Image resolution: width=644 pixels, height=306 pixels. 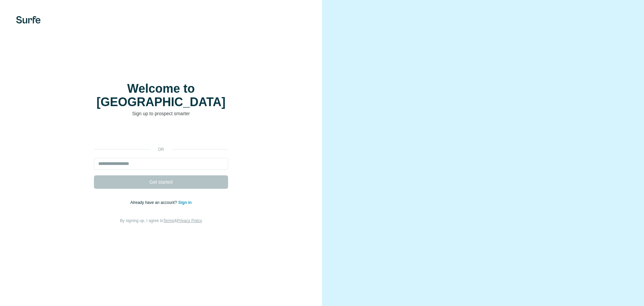 What do you see at coordinates (161, 113) in the screenshot?
I see `p: Sign up to prospect smarter` at bounding box center [161, 113].